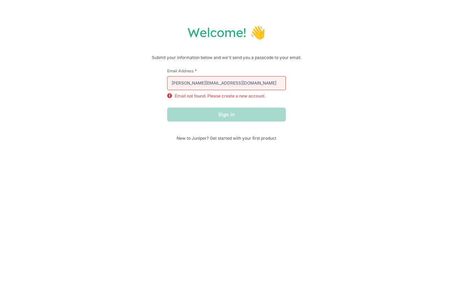 Image resolution: width=453 pixels, height=284 pixels. What do you see at coordinates (226, 83) in the screenshot?
I see `input: email@example.com` at bounding box center [226, 83].